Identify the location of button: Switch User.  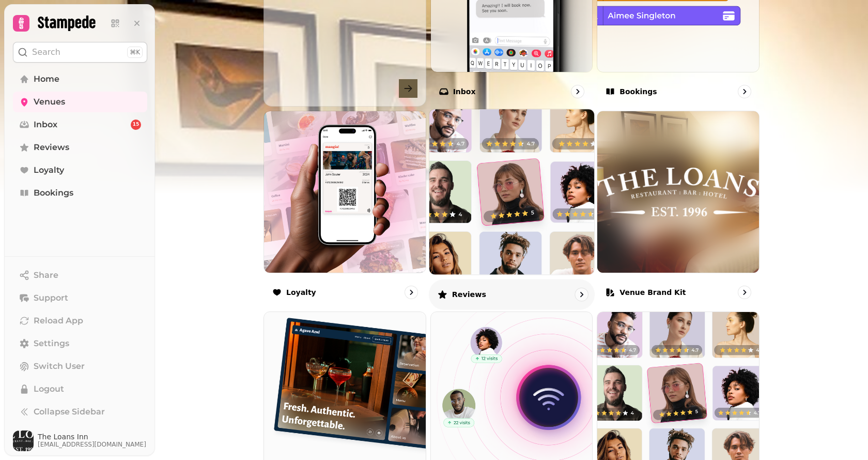
(80, 366).